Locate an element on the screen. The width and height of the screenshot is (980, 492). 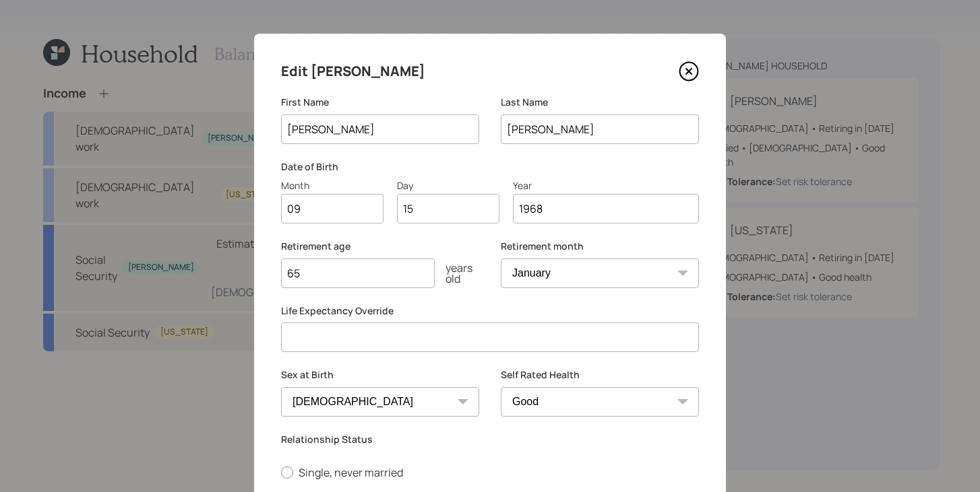
label: Date of Birth is located at coordinates (490, 167).